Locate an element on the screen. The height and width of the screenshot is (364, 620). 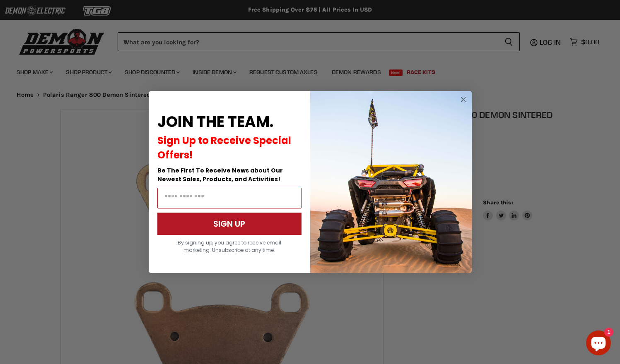
button: Close dialog is located at coordinates (463, 99).